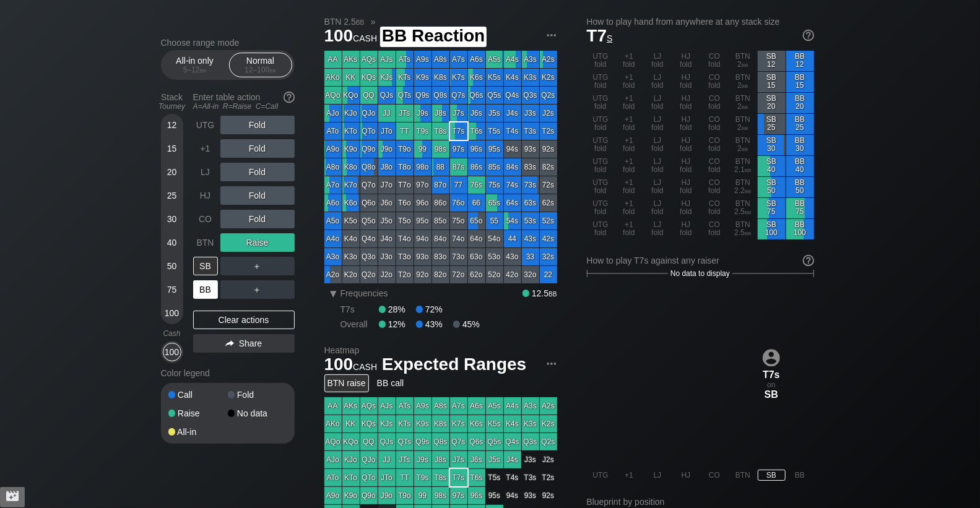  I want to click on div: BTN 2.5, so click(743, 208).